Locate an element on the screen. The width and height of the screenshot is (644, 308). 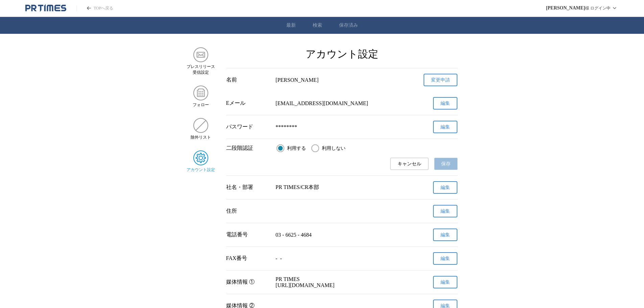
div: 社名・部署 is located at coordinates (248, 188).